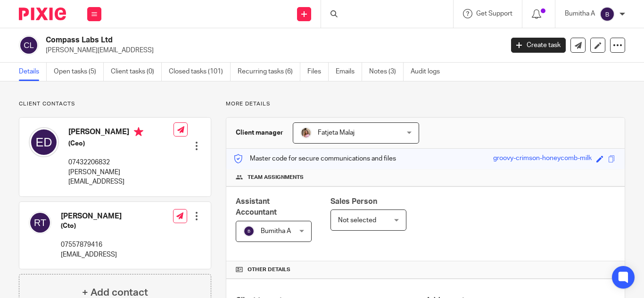  I want to click on a: Recurring tasks (6), so click(269, 72).